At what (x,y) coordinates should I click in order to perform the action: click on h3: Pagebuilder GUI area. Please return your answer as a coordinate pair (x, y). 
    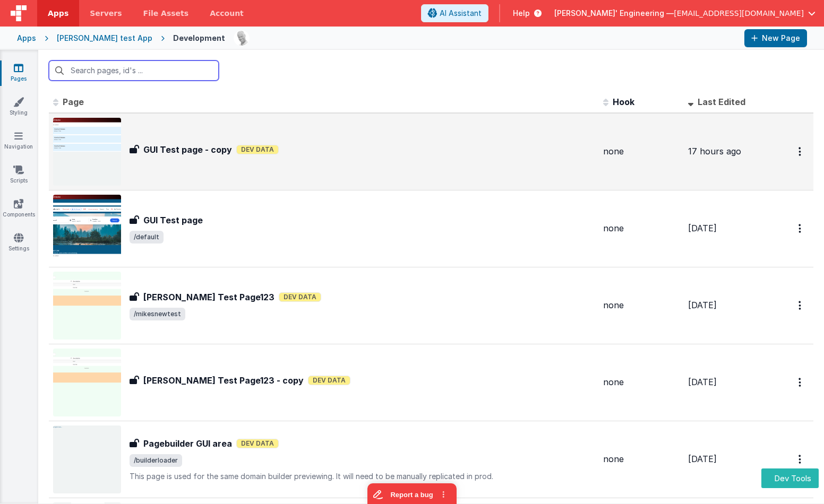
    Looking at the image, I should click on (188, 443).